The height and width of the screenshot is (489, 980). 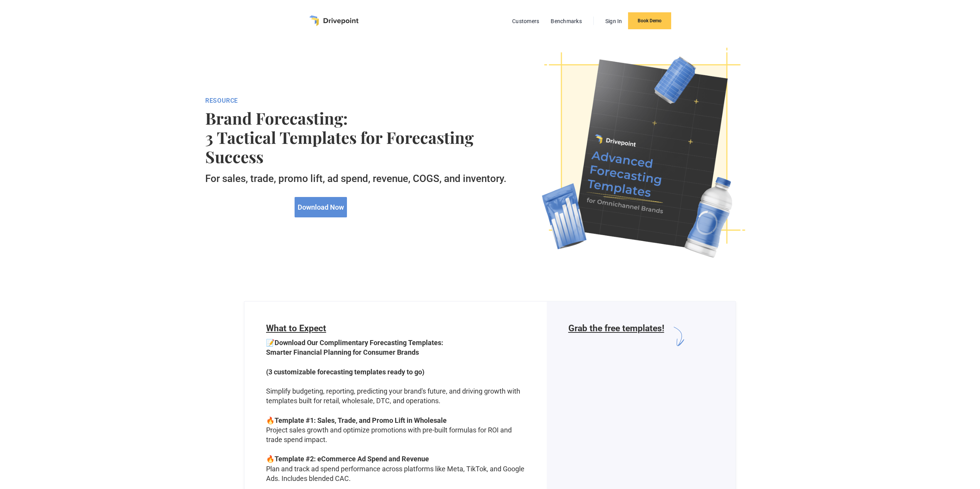 What do you see at coordinates (616, 336) in the screenshot?
I see `h6: Grab the free templates!` at bounding box center [616, 336].